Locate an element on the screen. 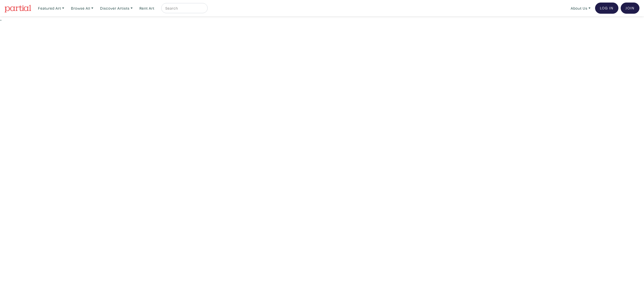 This screenshot has width=644, height=308. a: Browse All is located at coordinates (82, 8).